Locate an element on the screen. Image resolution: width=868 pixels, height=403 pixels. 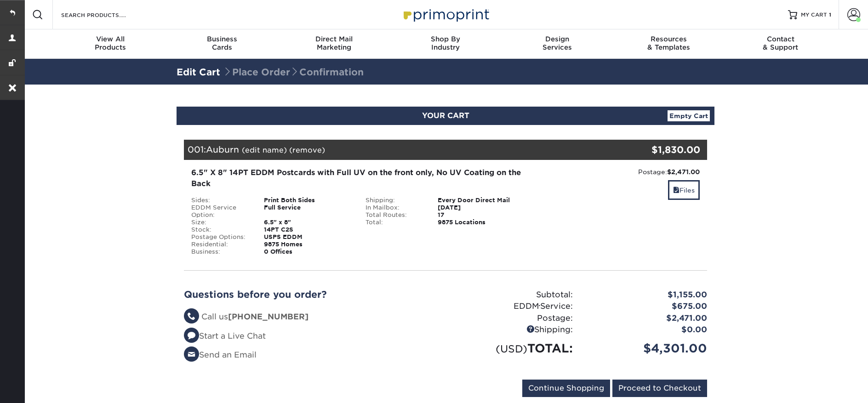
div: 9875 Locations is located at coordinates (481, 222).